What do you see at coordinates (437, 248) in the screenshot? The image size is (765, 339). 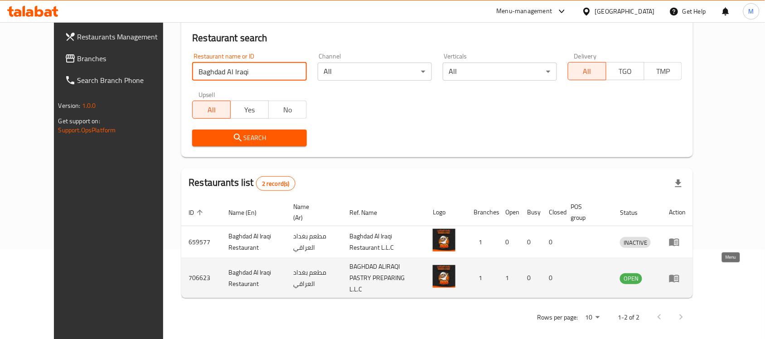 I see `table: enhanced table` at bounding box center [437, 248].